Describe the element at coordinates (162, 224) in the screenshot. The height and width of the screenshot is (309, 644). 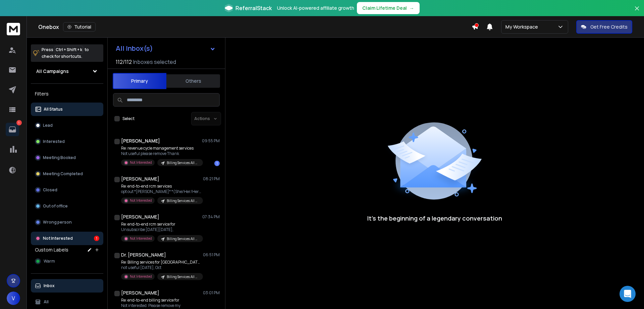
I see `p: Re: end-to-end rcm service for` at that location.